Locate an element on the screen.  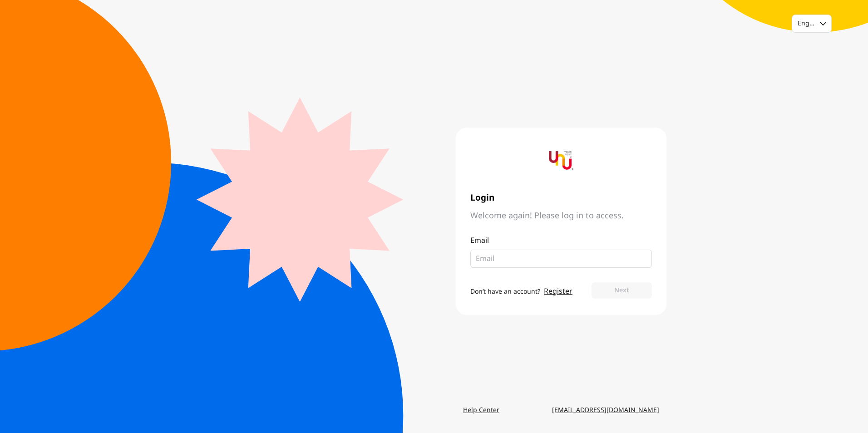
p: Email is located at coordinates (561, 241).